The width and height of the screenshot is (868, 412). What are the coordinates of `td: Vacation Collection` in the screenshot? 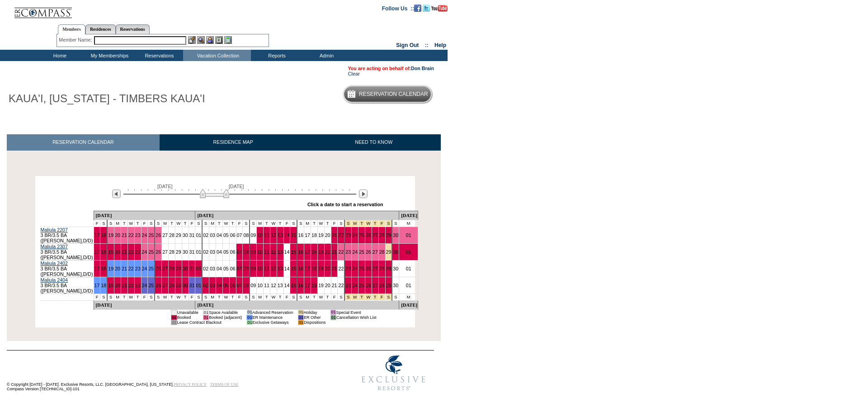 It's located at (217, 55).